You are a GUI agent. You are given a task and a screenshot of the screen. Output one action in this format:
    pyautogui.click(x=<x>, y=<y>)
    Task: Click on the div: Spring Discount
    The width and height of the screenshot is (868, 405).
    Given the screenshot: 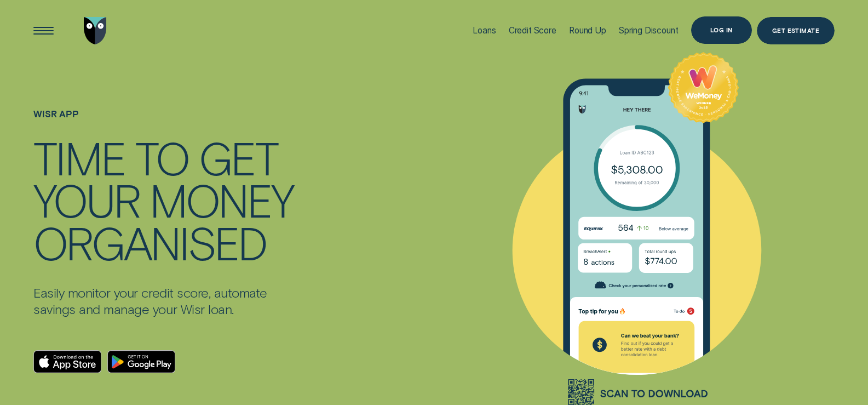 What is the action you would take?
    pyautogui.click(x=648, y=30)
    